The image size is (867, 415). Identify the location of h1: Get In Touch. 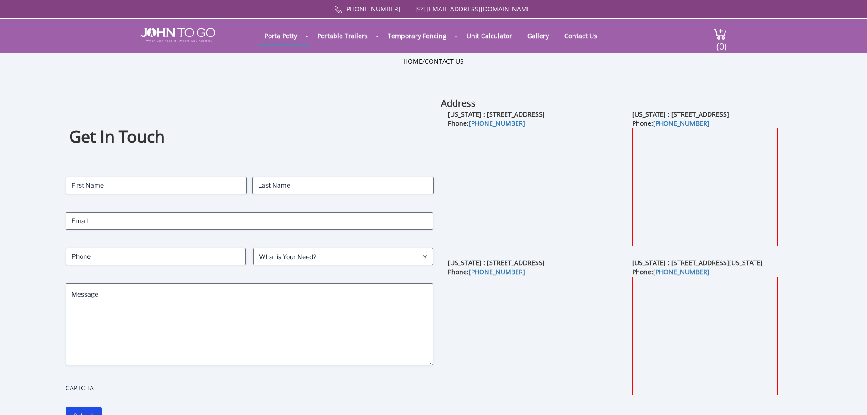
(249, 137).